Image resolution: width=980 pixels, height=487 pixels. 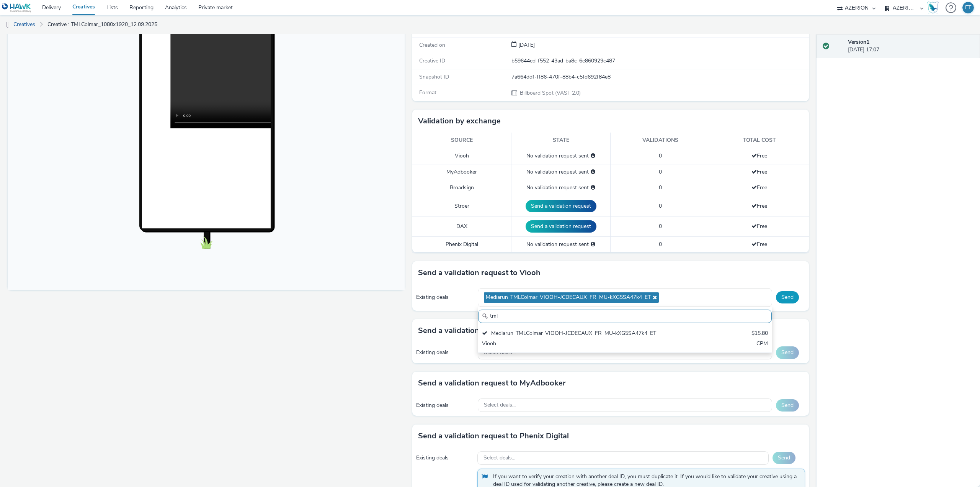 What do you see at coordinates (434, 77) in the screenshot?
I see `span: Snapshot ID` at bounding box center [434, 77].